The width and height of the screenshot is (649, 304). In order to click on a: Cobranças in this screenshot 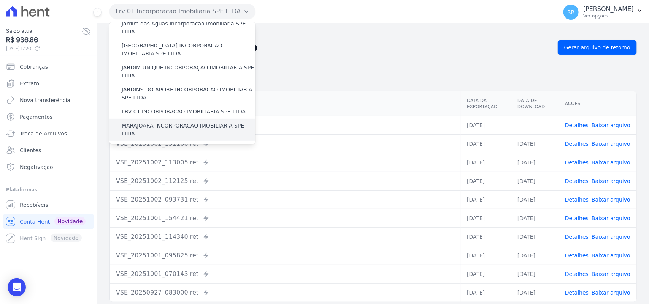, I will do `click(48, 67)`.